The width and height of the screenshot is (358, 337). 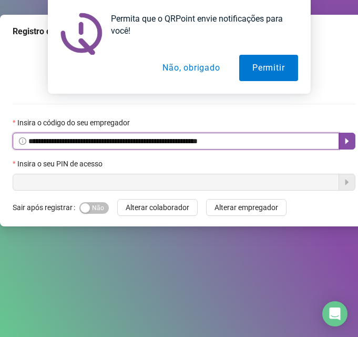 I want to click on button: Alterar colaborador, so click(x=157, y=207).